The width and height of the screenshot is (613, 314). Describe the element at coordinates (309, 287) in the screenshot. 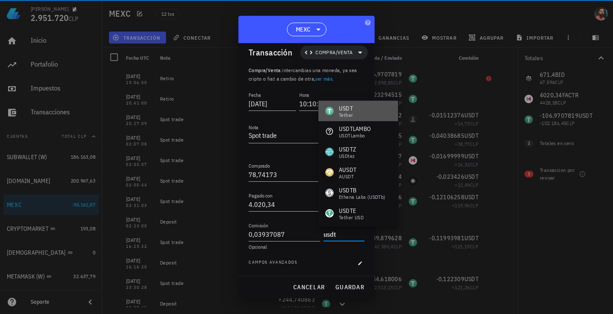

I see `button: cancelar` at that location.